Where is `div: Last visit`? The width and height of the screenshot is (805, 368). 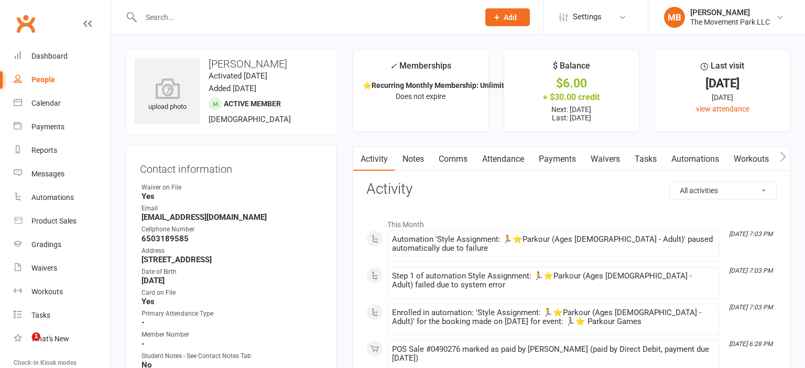
div: Last visit is located at coordinates (722, 69).